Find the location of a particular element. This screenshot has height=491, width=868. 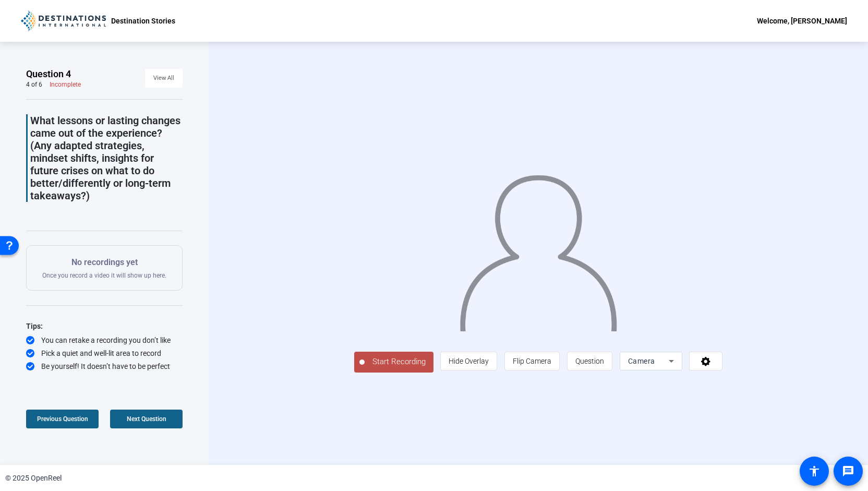

span: Previous Question is located at coordinates (63, 419).